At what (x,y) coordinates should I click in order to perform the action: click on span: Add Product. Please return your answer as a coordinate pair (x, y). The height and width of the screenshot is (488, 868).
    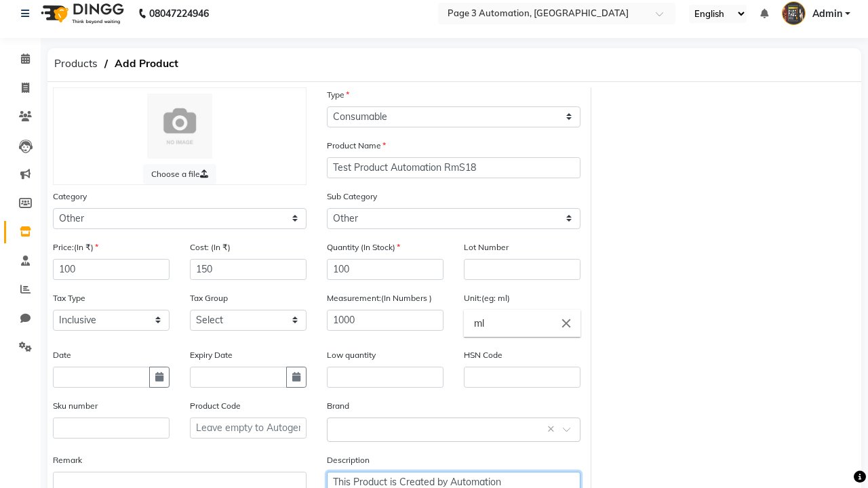
    Looking at the image, I should click on (147, 64).